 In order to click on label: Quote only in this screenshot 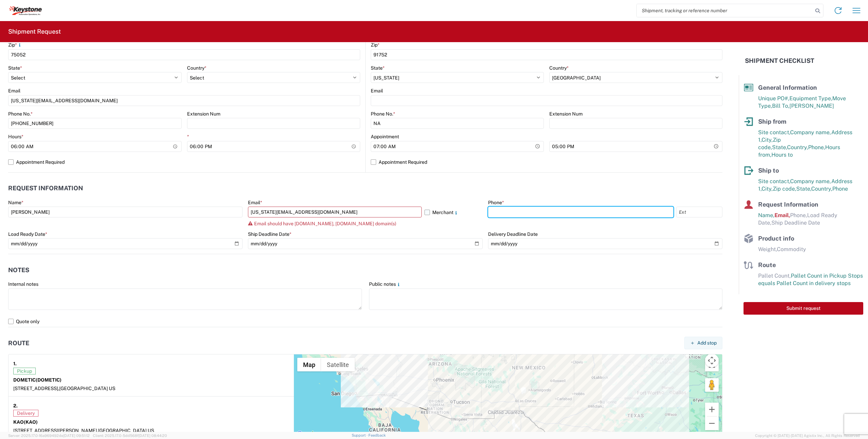, I will do `click(365, 321)`.